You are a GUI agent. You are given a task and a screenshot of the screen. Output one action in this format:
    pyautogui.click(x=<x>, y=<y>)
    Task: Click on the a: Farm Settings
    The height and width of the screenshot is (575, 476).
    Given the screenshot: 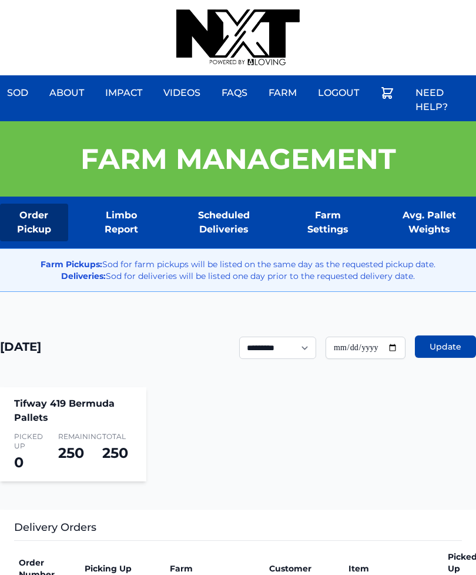 What is the action you would take?
    pyautogui.click(x=328, y=222)
    